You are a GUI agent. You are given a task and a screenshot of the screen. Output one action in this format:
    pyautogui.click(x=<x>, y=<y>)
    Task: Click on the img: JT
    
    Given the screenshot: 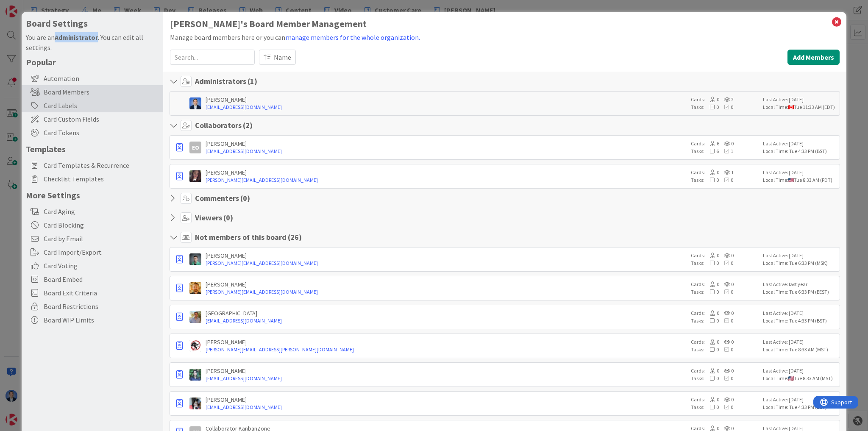 What is the action you would take?
    pyautogui.click(x=196, y=346)
    